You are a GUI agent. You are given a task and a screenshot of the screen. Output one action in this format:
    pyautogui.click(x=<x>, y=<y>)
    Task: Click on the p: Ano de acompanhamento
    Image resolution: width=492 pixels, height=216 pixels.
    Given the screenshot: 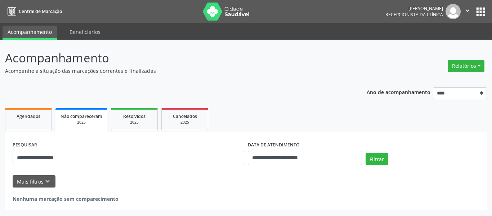 What is the action you would take?
    pyautogui.click(x=399, y=92)
    